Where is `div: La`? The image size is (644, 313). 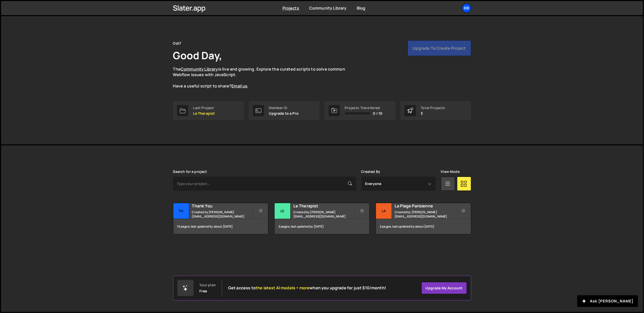
div: La is located at coordinates (384, 211).